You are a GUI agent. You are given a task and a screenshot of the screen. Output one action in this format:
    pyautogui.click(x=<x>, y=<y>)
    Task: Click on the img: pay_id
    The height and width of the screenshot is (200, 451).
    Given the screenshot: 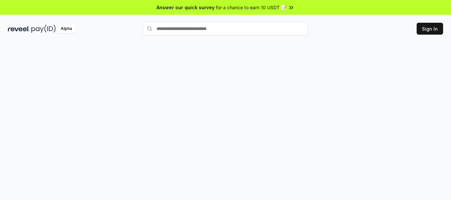 What is the action you would take?
    pyautogui.click(x=44, y=29)
    